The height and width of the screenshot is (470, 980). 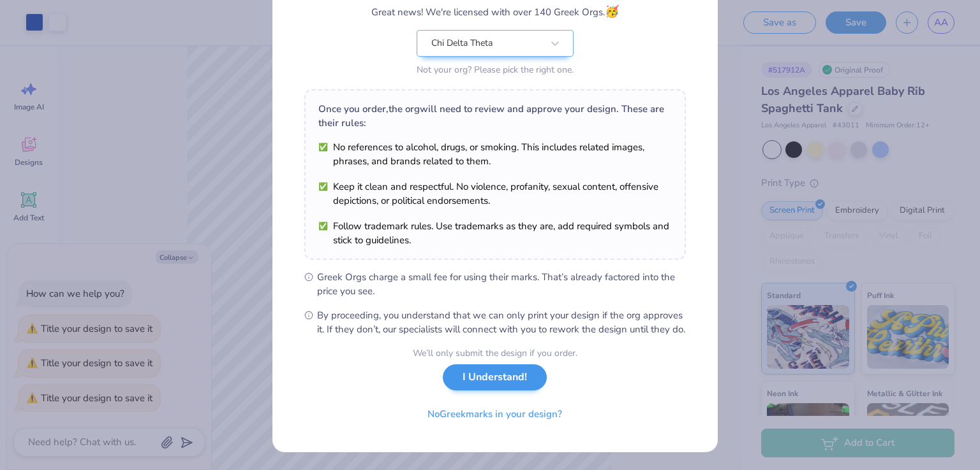 I want to click on div: Once you order, the org will need to review and approve your design. These are their rules:, so click(x=495, y=116).